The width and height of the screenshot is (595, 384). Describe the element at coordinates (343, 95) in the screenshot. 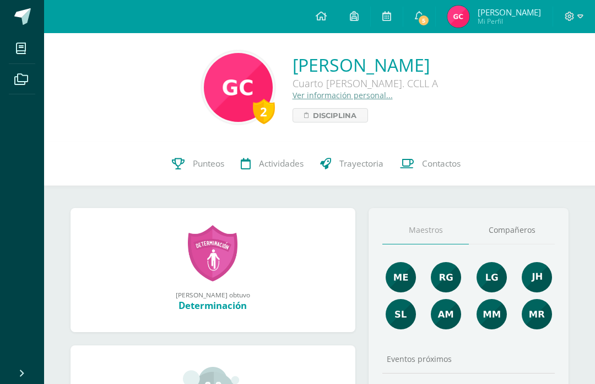

I see `a: Ver información personal...` at that location.